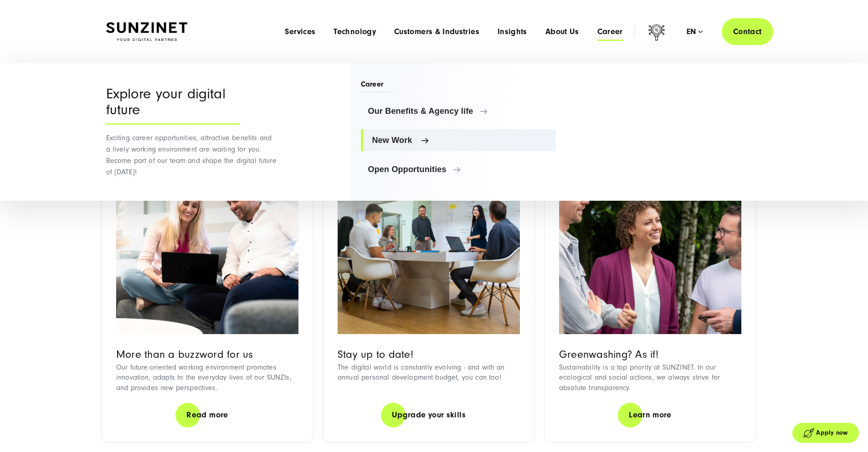  Describe the element at coordinates (355, 32) in the screenshot. I see `a: Technology` at that location.